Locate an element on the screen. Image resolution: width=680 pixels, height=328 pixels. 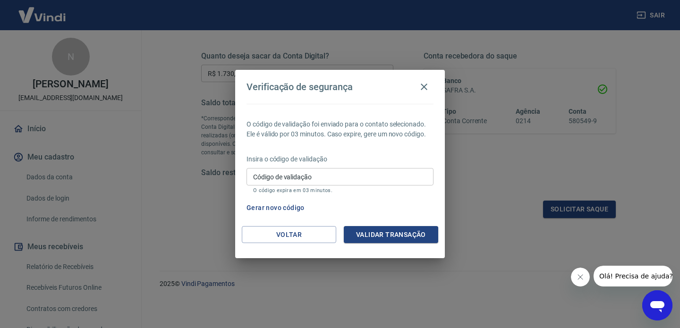
button: Voltar is located at coordinates (289, 235).